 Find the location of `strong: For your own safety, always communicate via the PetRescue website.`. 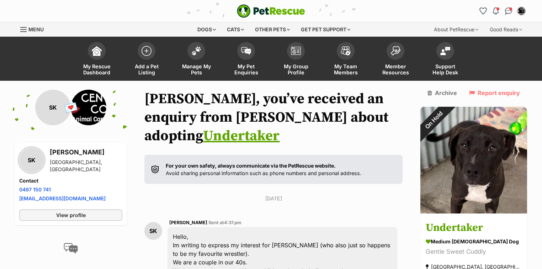

strong: For your own safety, always communicate via the PetRescue website. is located at coordinates (251, 166).